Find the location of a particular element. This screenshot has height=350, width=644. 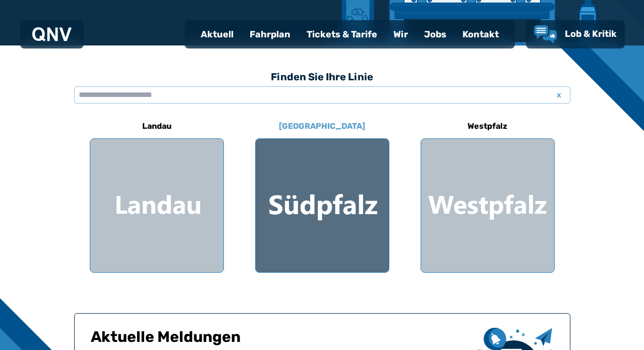

div: Tickets & Tarife is located at coordinates (342, 34).